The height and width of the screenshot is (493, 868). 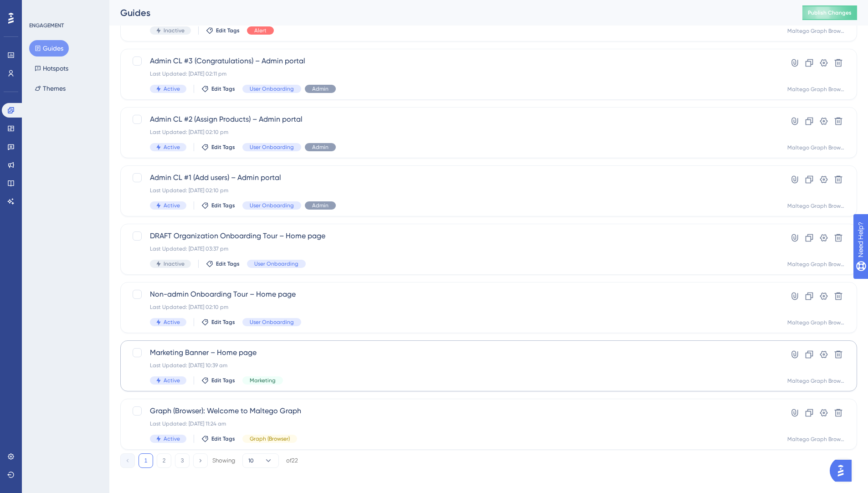 What do you see at coordinates (47, 26) in the screenshot?
I see `div: ENGAGEMENT` at bounding box center [47, 26].